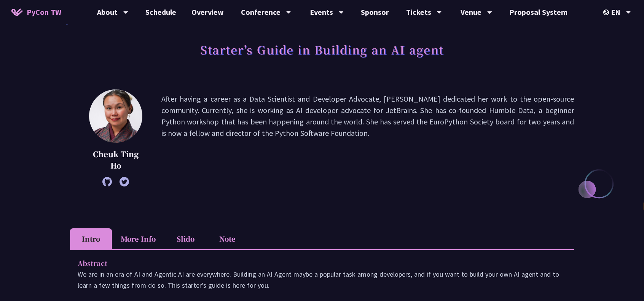 The image size is (644, 301). Describe the element at coordinates (227, 238) in the screenshot. I see `li: Note` at that location.